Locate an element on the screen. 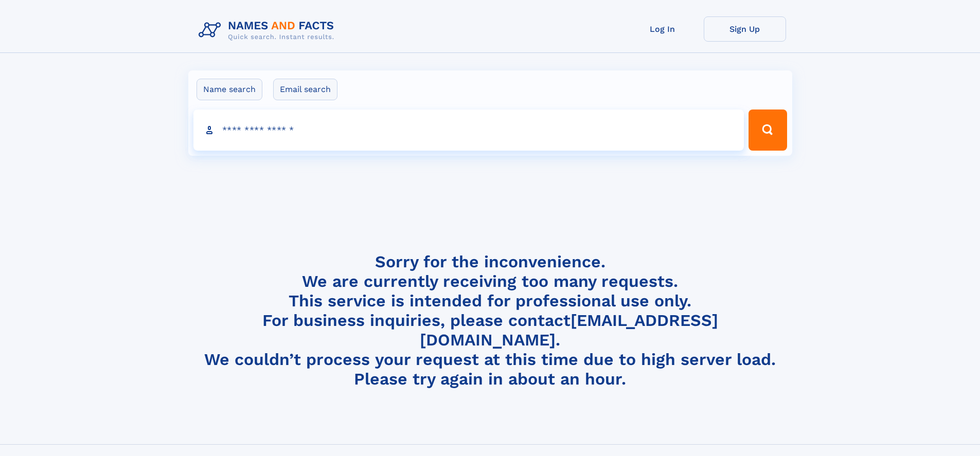 The width and height of the screenshot is (980, 456). button: Search Button is located at coordinates (767, 130).